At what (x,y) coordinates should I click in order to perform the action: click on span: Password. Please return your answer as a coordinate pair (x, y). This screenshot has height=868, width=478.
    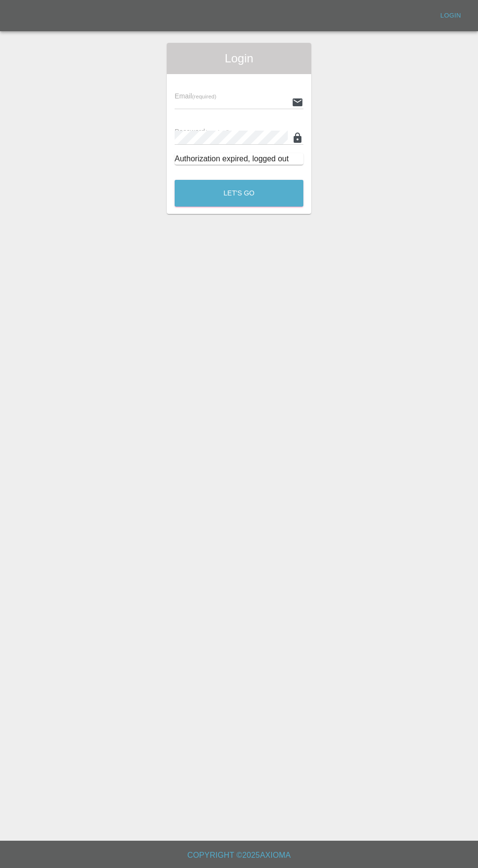
    Looking at the image, I should click on (202, 132).